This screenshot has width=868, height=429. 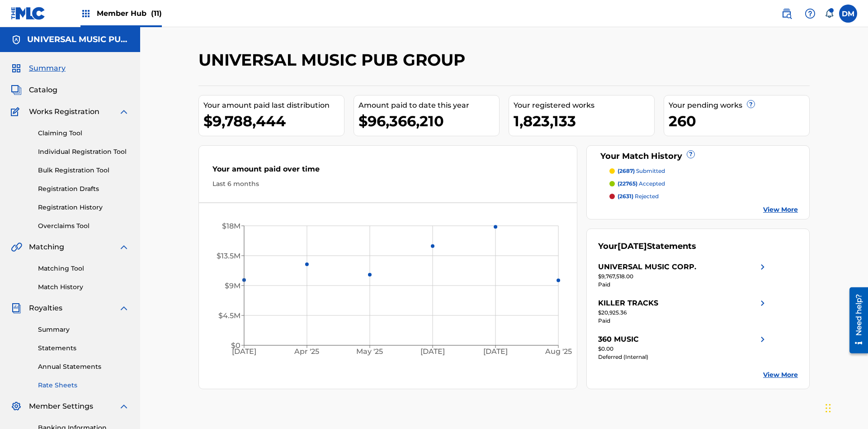 I want to click on h5: UNIVERSAL MUSIC PUB GROUP, so click(x=78, y=39).